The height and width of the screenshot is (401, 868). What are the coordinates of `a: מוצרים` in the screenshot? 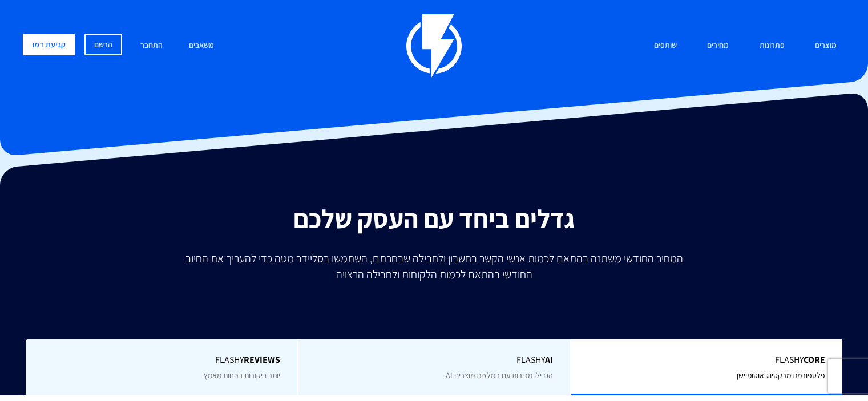 It's located at (826, 46).